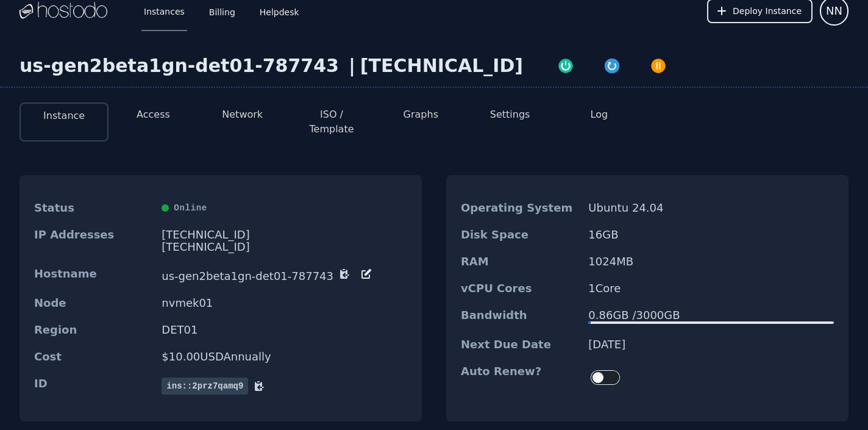 This screenshot has width=868, height=430. What do you see at coordinates (284, 357) in the screenshot?
I see `dd: $ 10.00 USD Annually` at bounding box center [284, 357].